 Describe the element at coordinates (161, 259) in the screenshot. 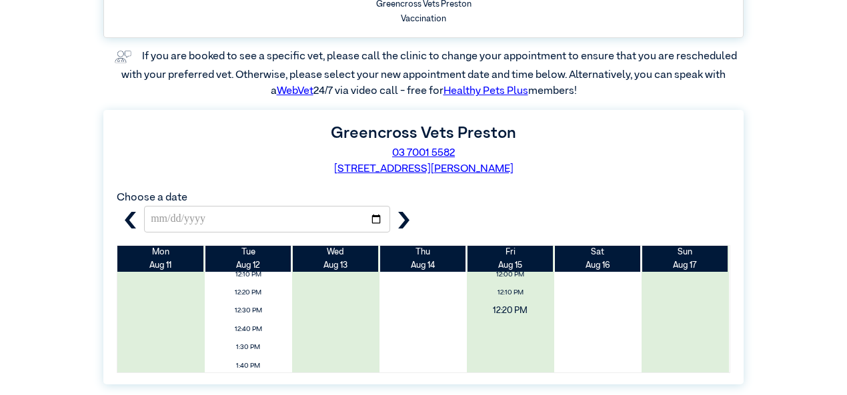

I see `th: Aug 11` at that location.